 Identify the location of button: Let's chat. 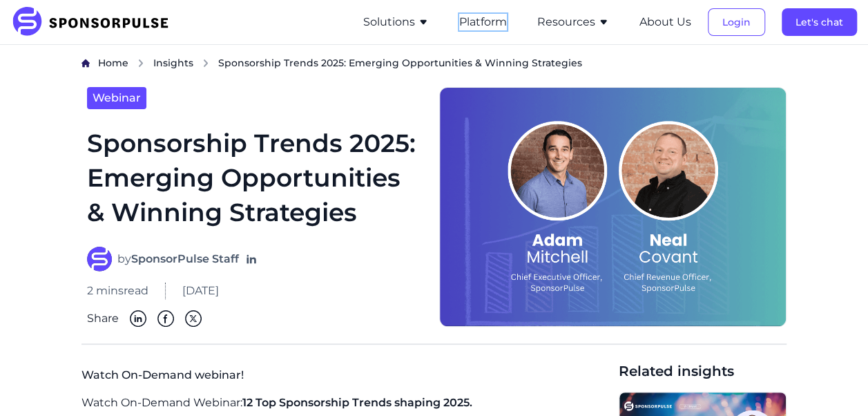
(819, 22).